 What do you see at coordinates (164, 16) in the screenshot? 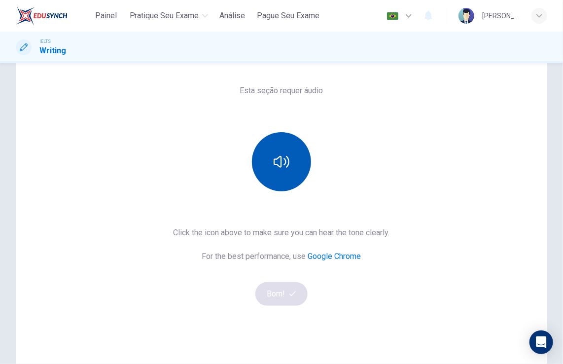
I see `span: Pratique seu exame` at bounding box center [164, 16].